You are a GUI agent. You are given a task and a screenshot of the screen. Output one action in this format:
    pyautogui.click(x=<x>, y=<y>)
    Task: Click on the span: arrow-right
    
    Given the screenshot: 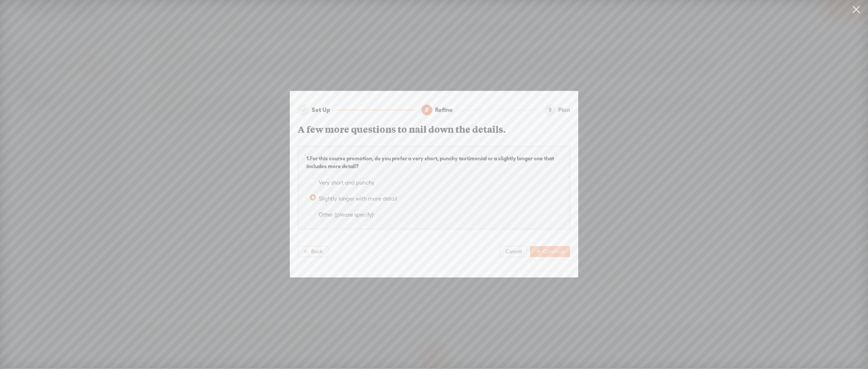 What is the action you would take?
    pyautogui.click(x=538, y=251)
    